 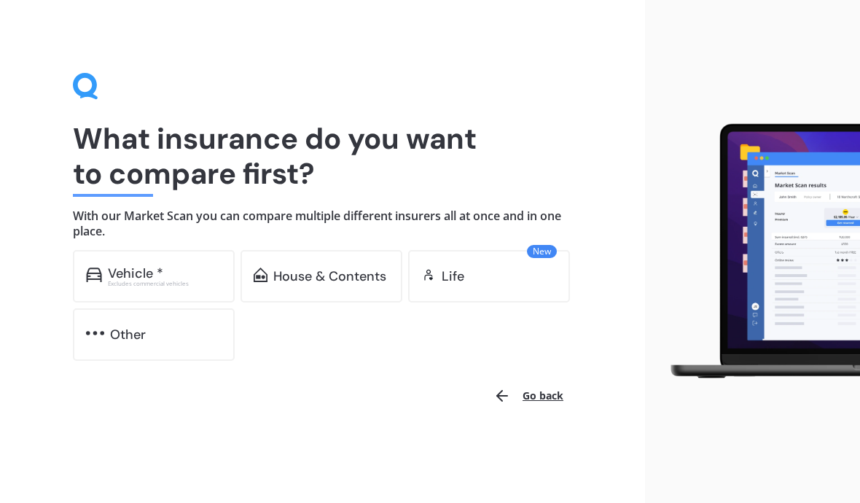 I want to click on div: Vehicle *, so click(x=136, y=273).